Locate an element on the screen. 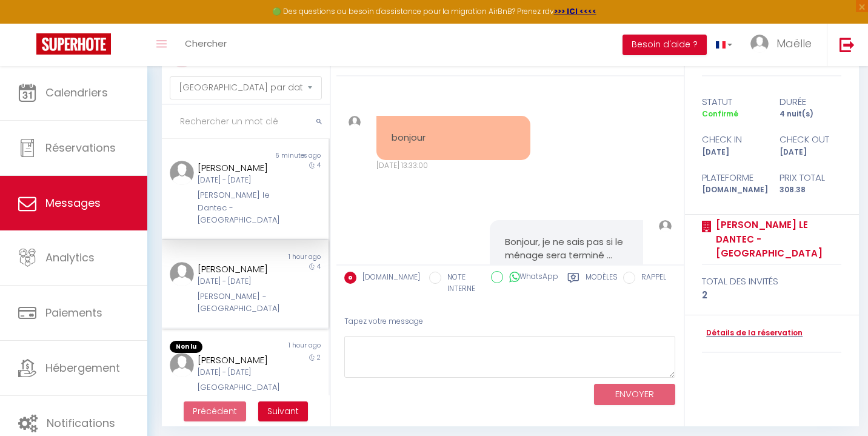 This screenshot has height=436, width=868. span: Précédent is located at coordinates (215, 411).